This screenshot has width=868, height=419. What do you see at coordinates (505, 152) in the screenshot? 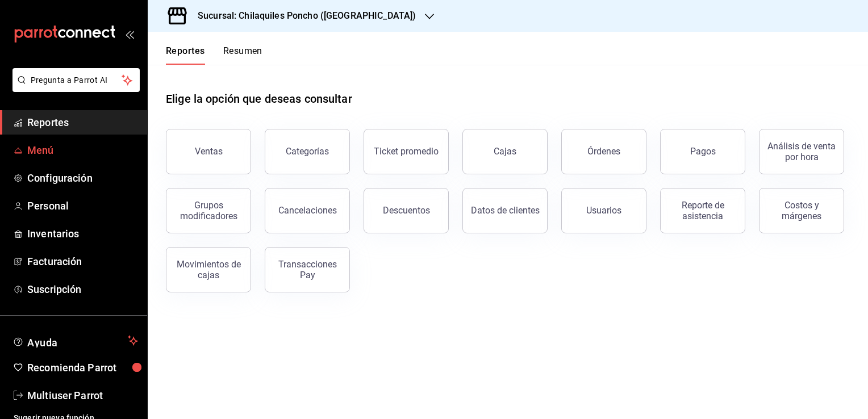
I see `a: Cajas` at bounding box center [505, 152].